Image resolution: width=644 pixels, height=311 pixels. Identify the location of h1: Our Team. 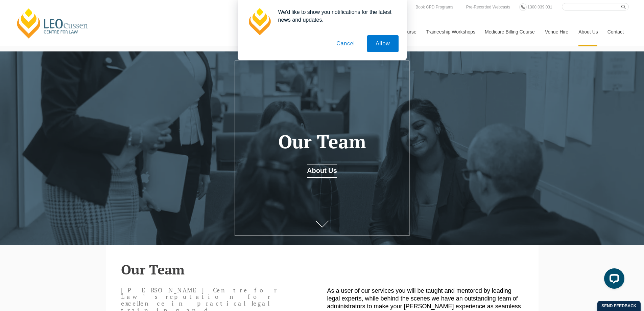
(322, 142).